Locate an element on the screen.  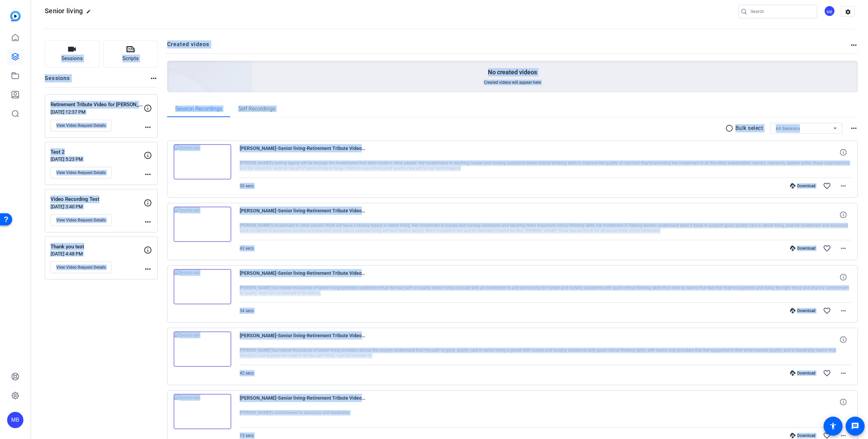
h2: Created videos is located at coordinates (509, 47).